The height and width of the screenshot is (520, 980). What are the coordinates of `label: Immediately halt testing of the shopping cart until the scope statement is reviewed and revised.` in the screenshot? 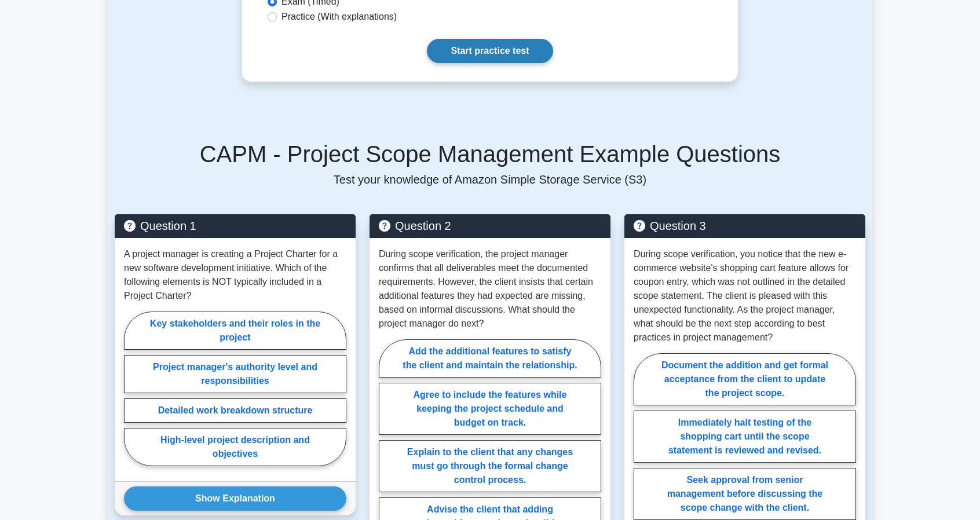 It's located at (745, 437).